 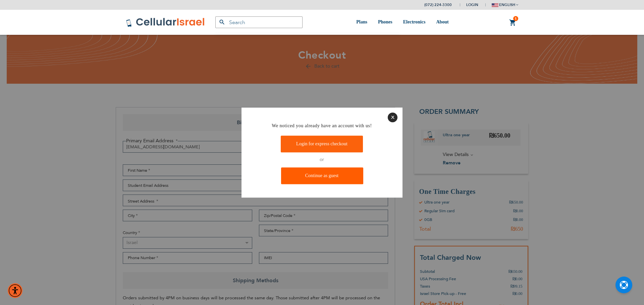 I want to click on img: Cellular Israel Logo, so click(x=165, y=22).